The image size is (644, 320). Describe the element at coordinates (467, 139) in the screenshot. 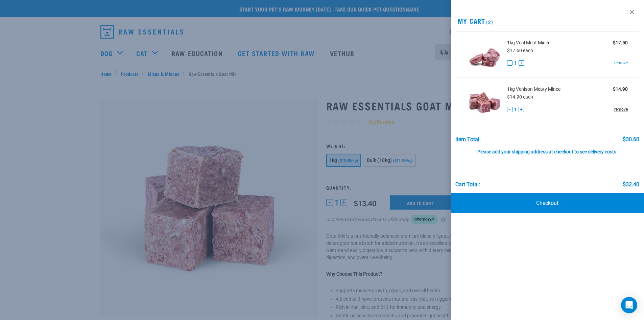

I see `div: Item Total:` at that location.